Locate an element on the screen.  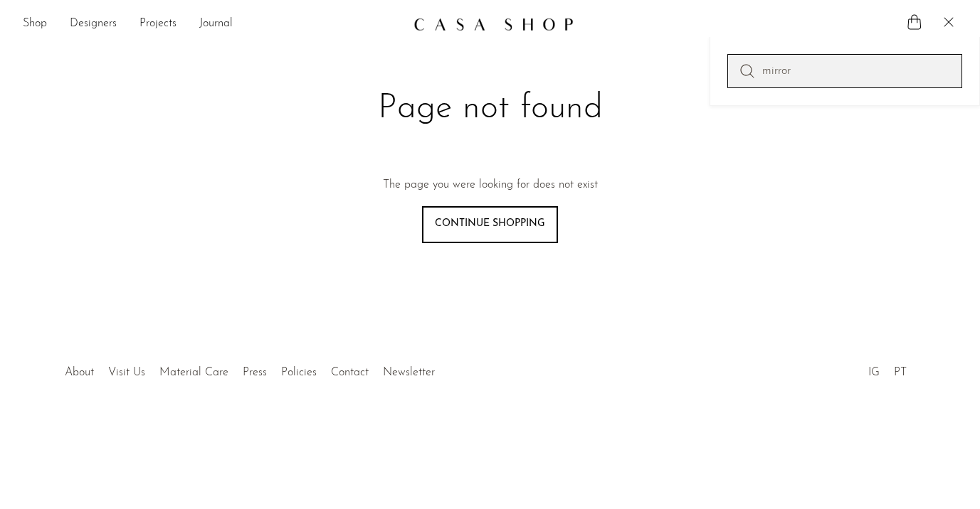
a: PT is located at coordinates (900, 373).